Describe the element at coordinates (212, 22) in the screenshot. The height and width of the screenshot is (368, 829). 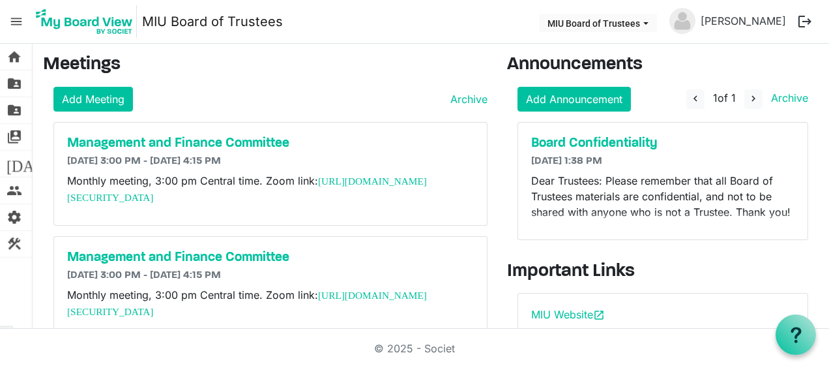
I see `a: MIU Board of Trustees` at that location.